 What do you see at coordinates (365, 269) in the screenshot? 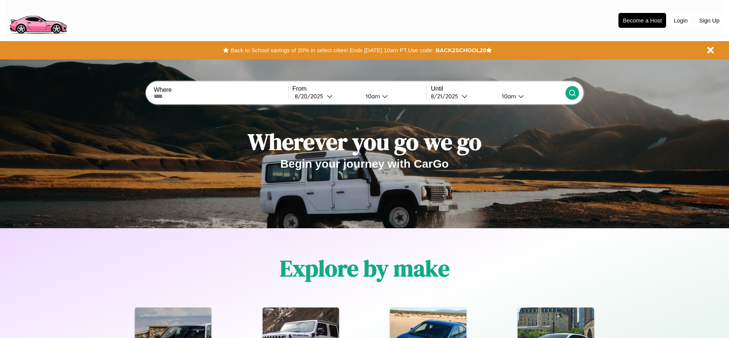
I see `h1: Explore by make` at bounding box center [365, 269].